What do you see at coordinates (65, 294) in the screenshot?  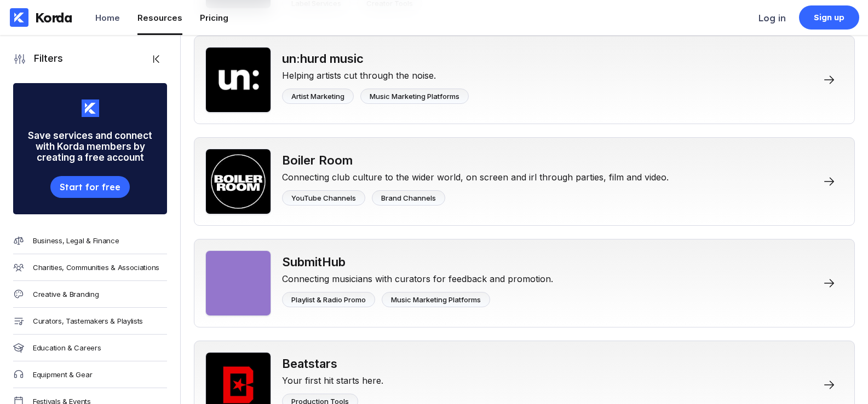 I see `div: Creative & Branding` at bounding box center [65, 294].